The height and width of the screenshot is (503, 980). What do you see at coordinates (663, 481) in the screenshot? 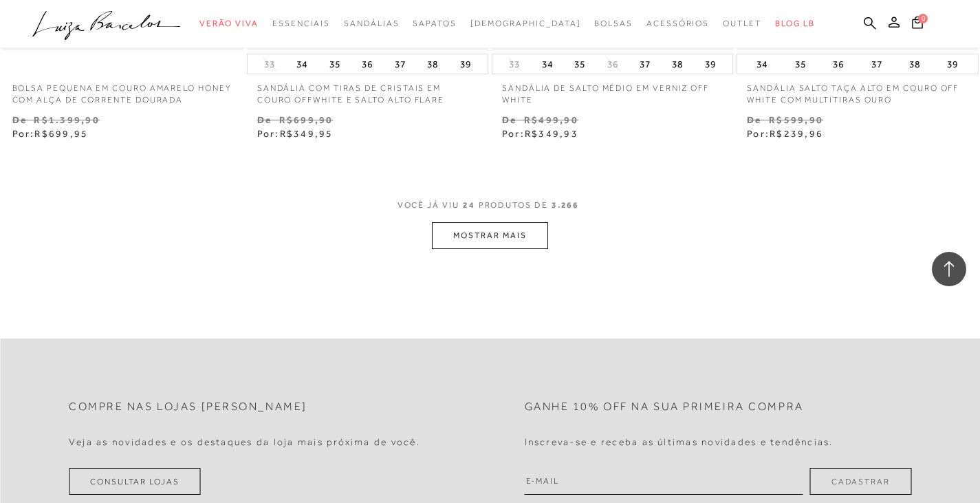
I see `input: E-mail` at bounding box center [663, 481].